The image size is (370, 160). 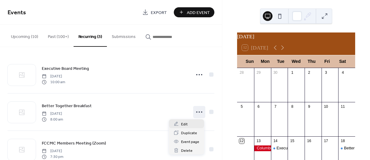 I want to click on div: 14, so click(x=275, y=141).